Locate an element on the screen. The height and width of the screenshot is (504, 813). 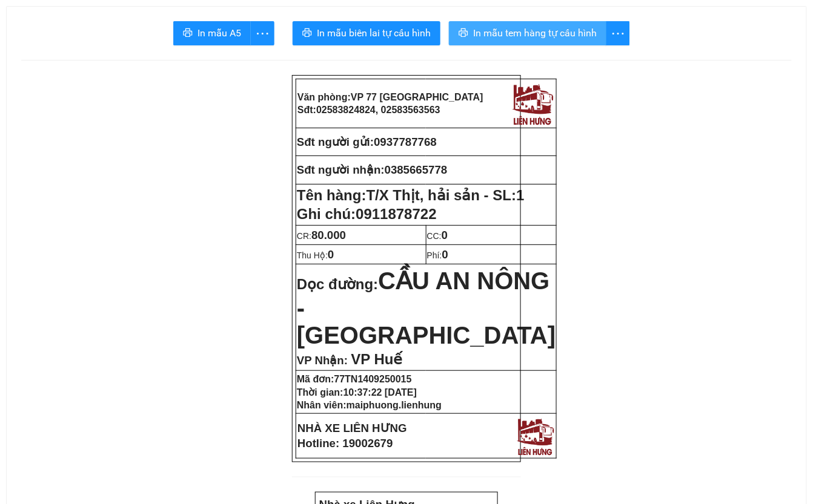
span: VP Huế is located at coordinates (377, 359).